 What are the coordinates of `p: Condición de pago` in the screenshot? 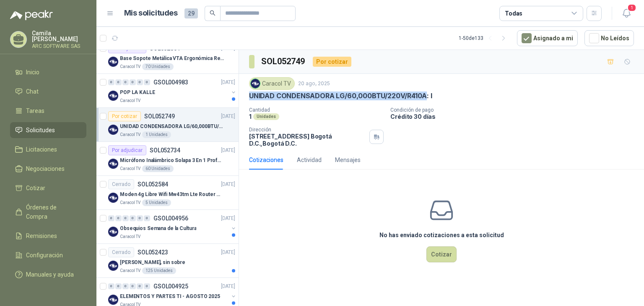 It's located at (515, 110).